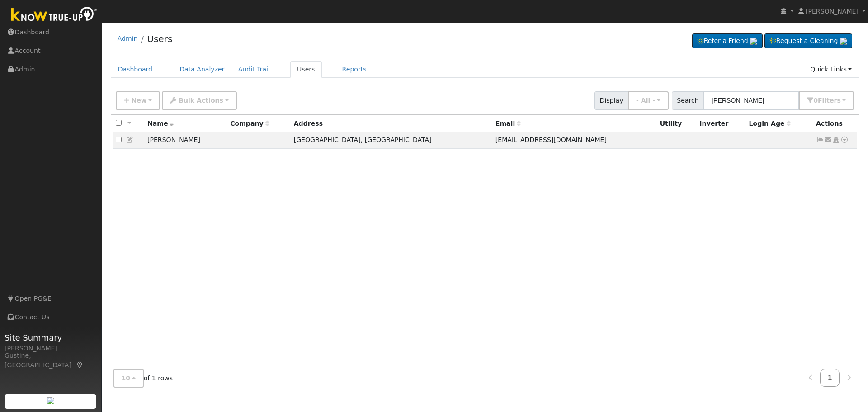 Image resolution: width=868 pixels, height=412 pixels. What do you see at coordinates (611, 100) in the screenshot?
I see `span: Display` at bounding box center [611, 100].